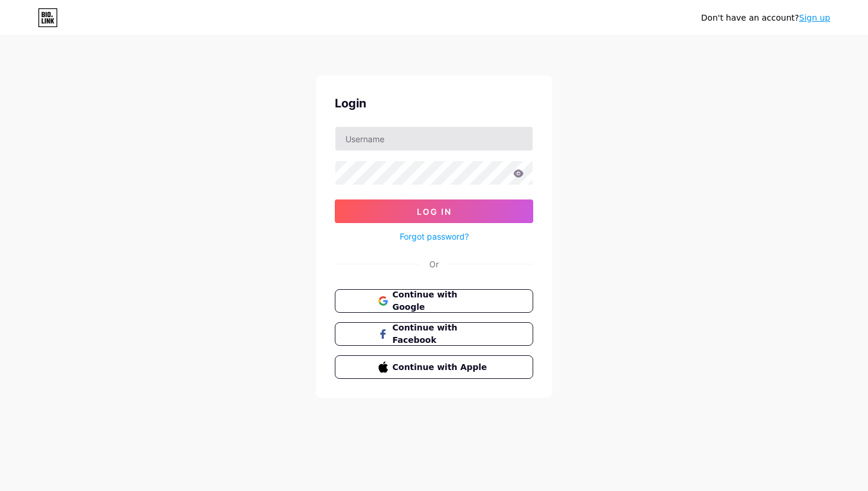  Describe the element at coordinates (434, 138) in the screenshot. I see `input: Username` at that location.